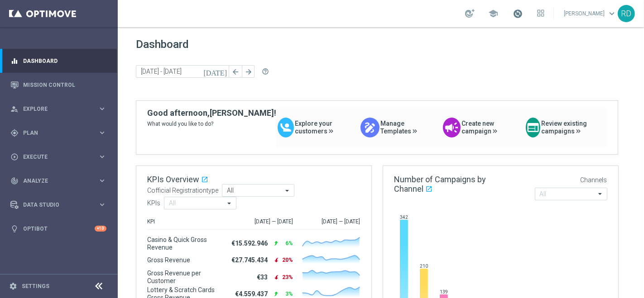 The width and height of the screenshot is (644, 298). Describe the element at coordinates (58, 61) in the screenshot. I see `button: equalizer Dashboard` at that location.